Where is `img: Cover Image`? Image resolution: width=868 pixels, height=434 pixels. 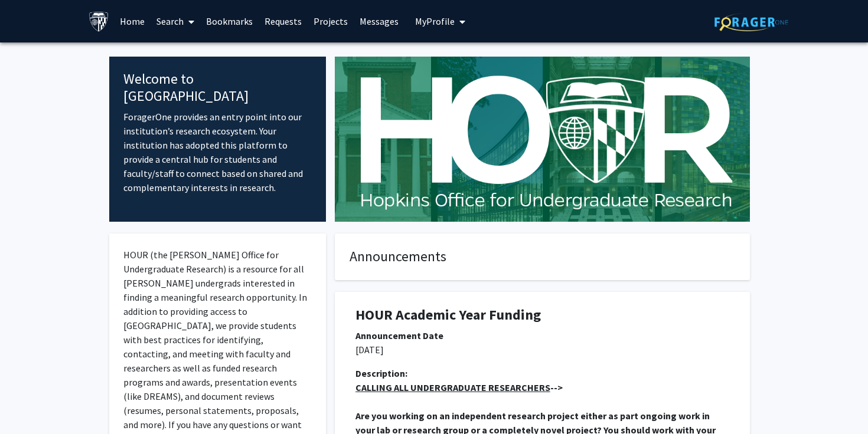
img: Cover Image is located at coordinates (542, 139).